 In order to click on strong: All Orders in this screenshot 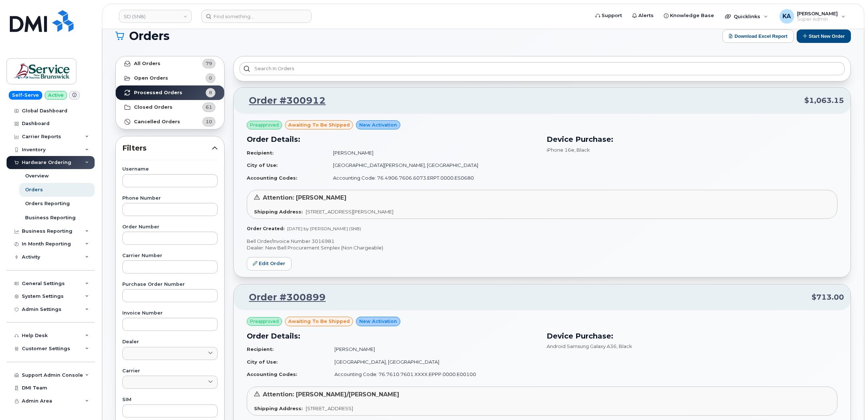, I will do `click(147, 64)`.